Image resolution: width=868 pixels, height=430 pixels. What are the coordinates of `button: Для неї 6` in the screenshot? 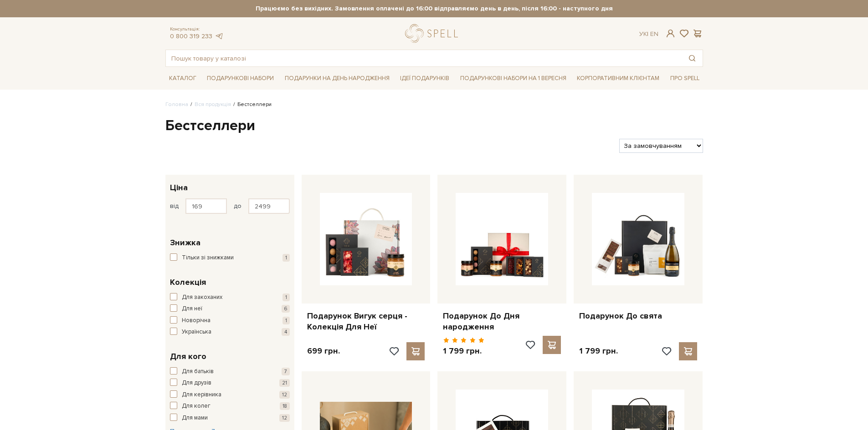 It's located at (230, 309).